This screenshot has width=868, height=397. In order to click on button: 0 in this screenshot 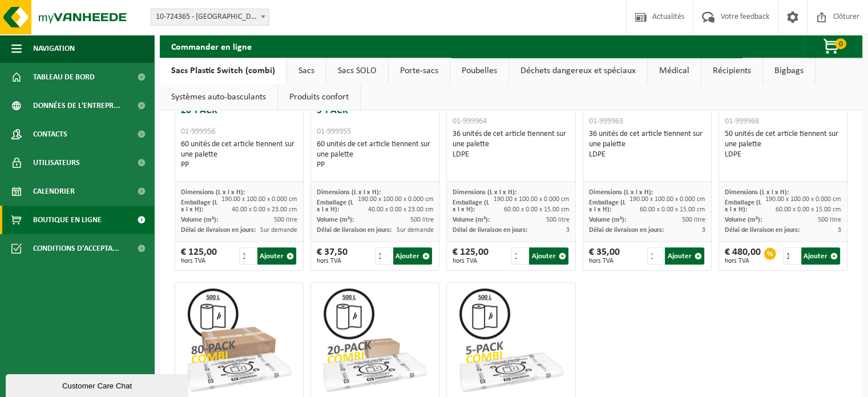, I will do `click(833, 46)`.